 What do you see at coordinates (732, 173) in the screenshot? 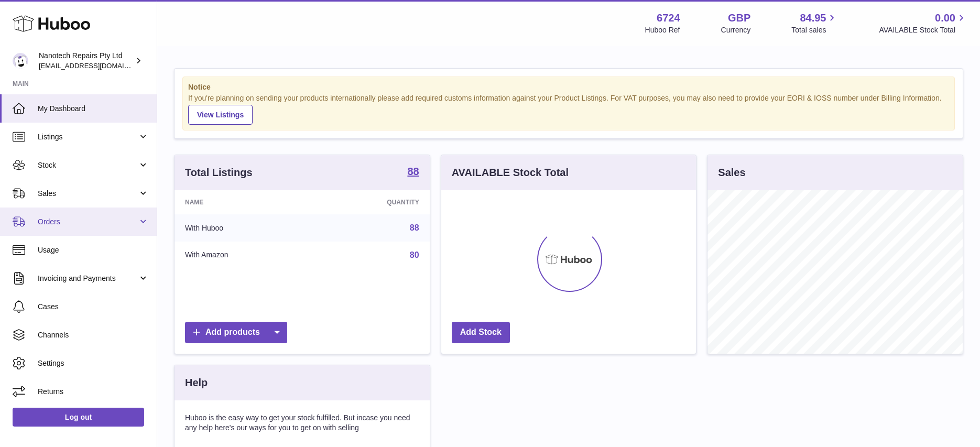
I see `h3: Sales` at bounding box center [732, 173].